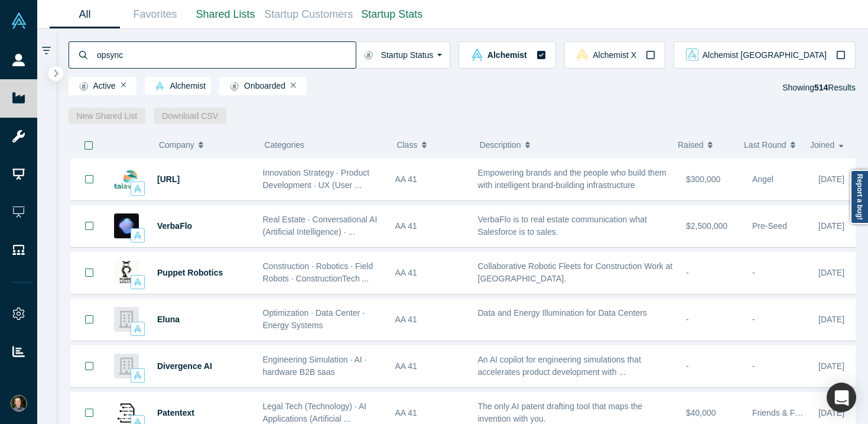 Image resolution: width=868 pixels, height=424 pixels. Describe the element at coordinates (314, 318) in the screenshot. I see `span: Optimization · Data Center · Energy Systems` at that location.